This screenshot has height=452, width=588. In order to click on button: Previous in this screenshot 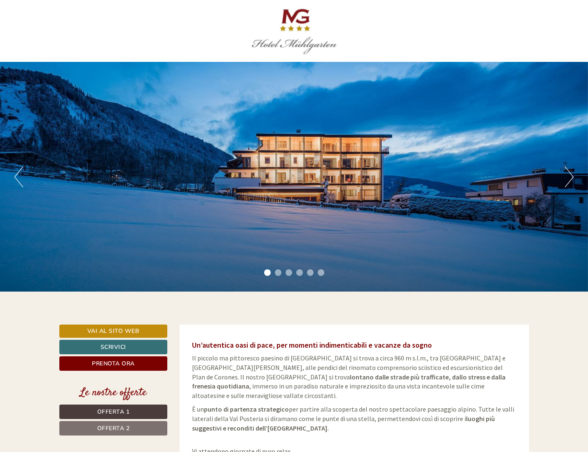, I will do `click(19, 177)`.